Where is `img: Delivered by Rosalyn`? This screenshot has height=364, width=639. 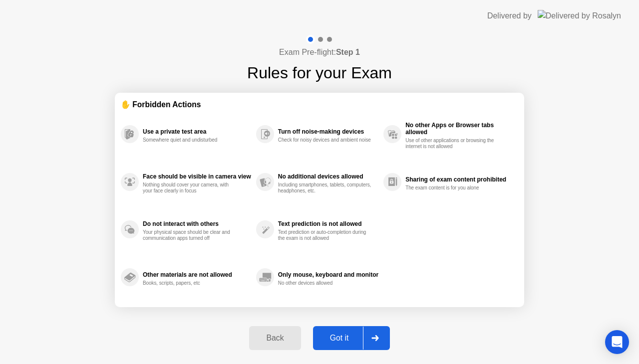 img: Delivered by Rosalyn is located at coordinates (579, 15).